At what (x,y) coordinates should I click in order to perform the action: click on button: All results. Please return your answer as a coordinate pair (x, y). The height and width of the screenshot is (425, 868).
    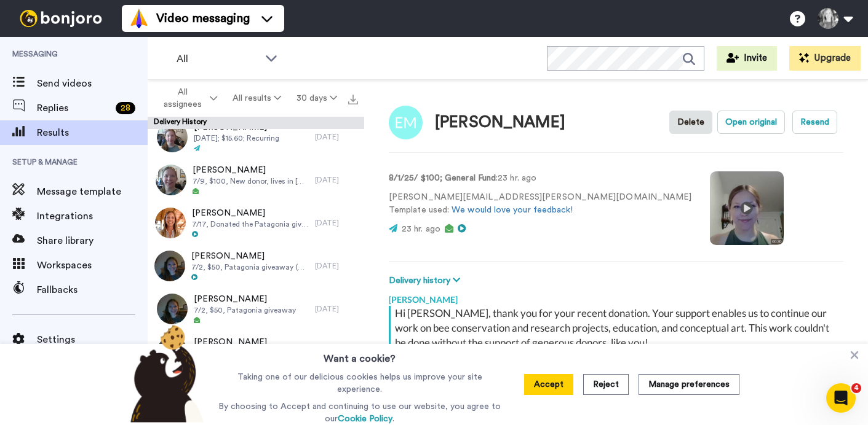
    Looking at the image, I should click on (257, 99).